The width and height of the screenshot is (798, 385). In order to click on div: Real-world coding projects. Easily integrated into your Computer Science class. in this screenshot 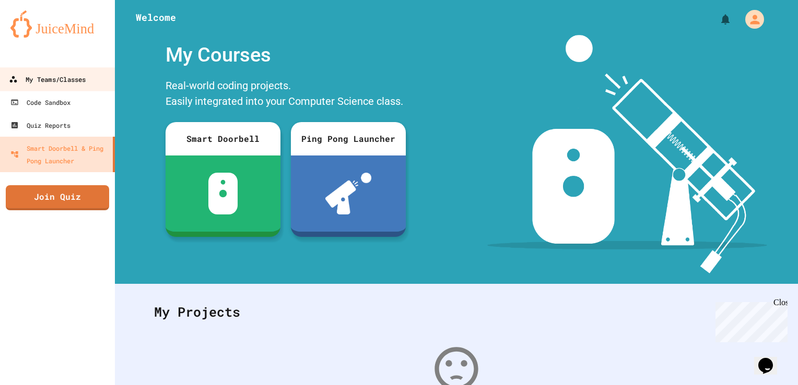, I will do `click(286, 95)`.